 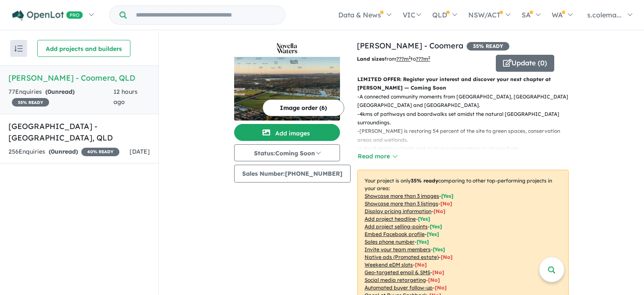 What do you see at coordinates (425, 180) in the screenshot?
I see `b: 35 % ready` at bounding box center [425, 180].